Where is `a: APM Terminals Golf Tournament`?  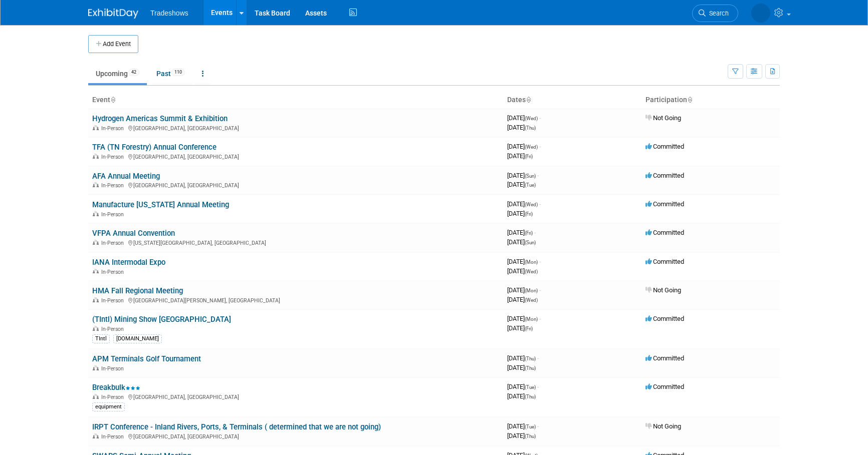 a: APM Terminals Golf Tournament is located at coordinates (146, 359).